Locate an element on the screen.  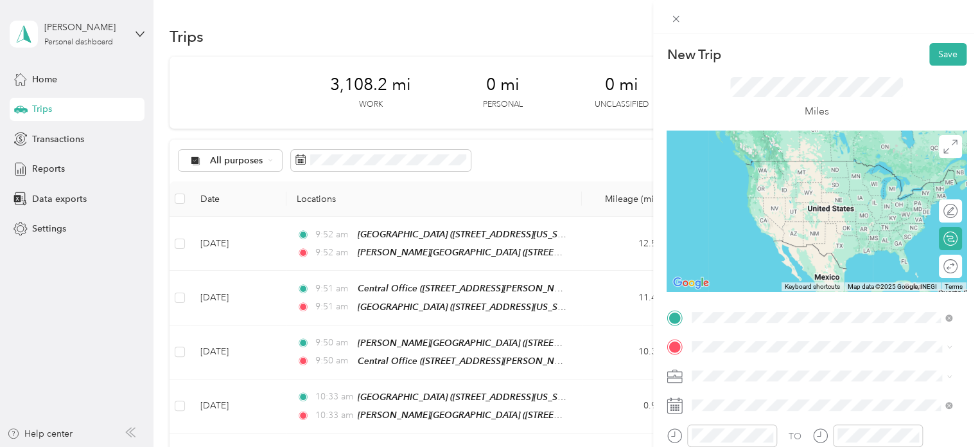
img: Google is located at coordinates (691, 283).